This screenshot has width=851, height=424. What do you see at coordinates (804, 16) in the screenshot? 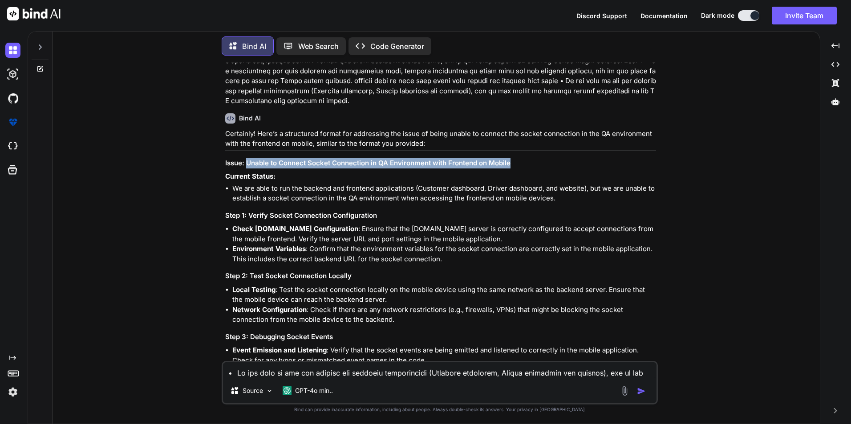
I see `button: Invite Team` at bounding box center [804, 16].